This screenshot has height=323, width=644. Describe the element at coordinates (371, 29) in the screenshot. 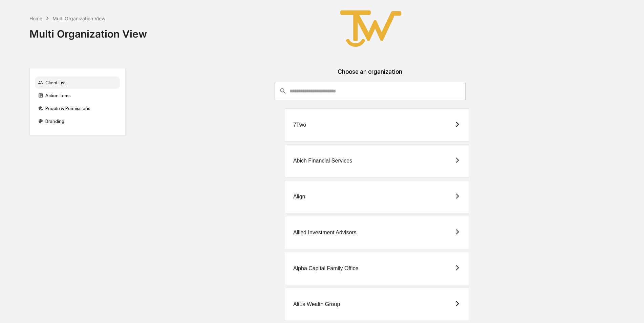

I see `img: True West` at that location.